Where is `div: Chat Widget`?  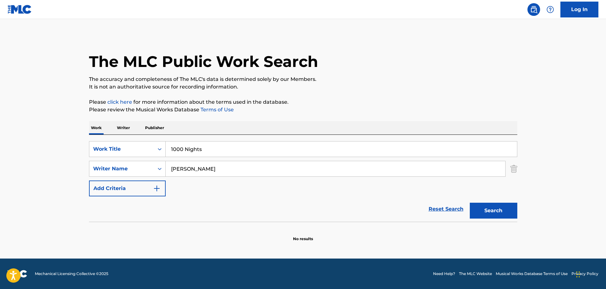 div: Chat Widget is located at coordinates (590, 273).